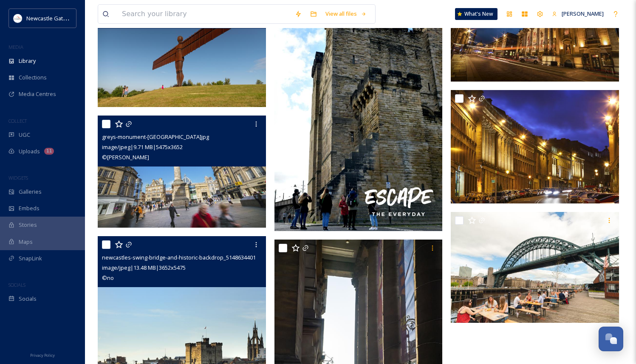 This screenshot has width=636, height=364. Describe the element at coordinates (24, 134) in the screenshot. I see `span: UGC` at that location.